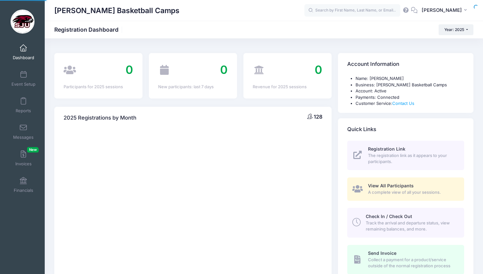 The image size is (483, 274). Describe the element at coordinates (33, 149) in the screenshot. I see `span: New` at that location.